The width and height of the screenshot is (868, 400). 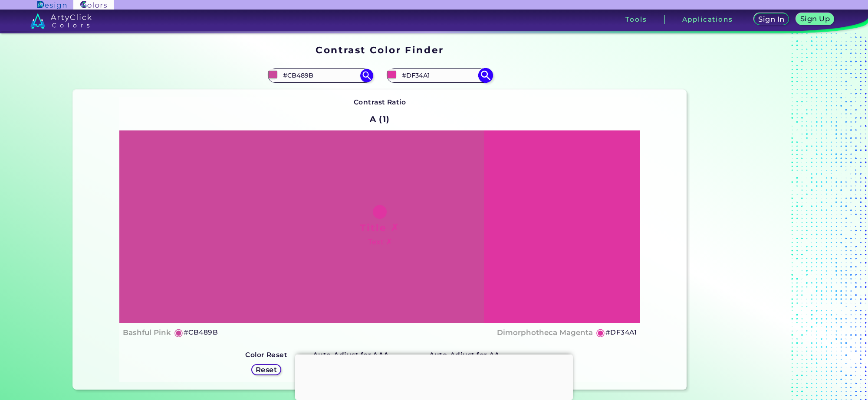 What do you see at coordinates (815, 18) in the screenshot?
I see `h5: Sign Up` at bounding box center [815, 18].